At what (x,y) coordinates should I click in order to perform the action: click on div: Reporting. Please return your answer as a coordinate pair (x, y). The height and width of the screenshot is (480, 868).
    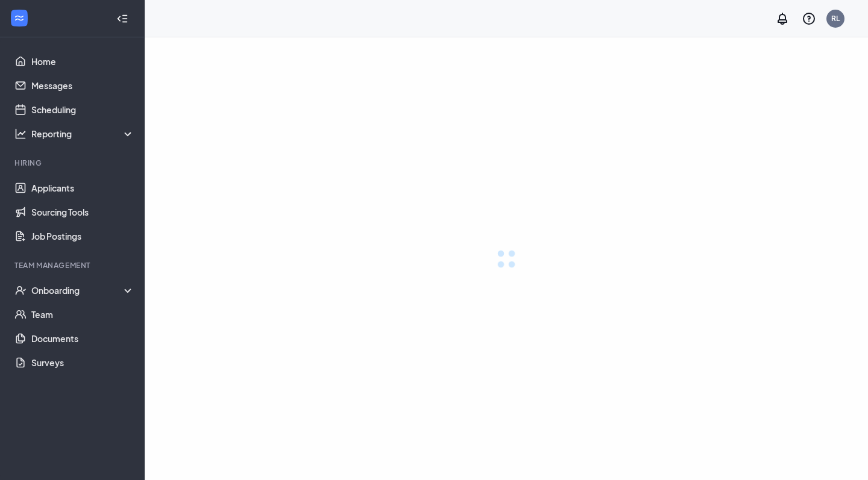
    Looking at the image, I should click on (83, 134).